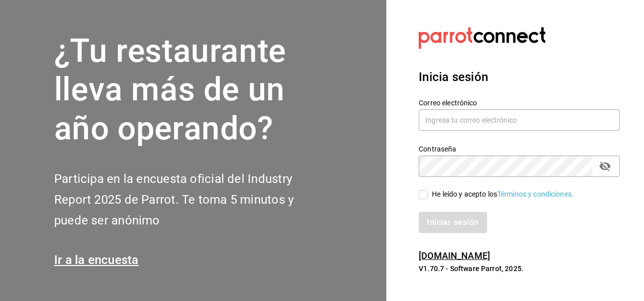 The height and width of the screenshot is (301, 644). What do you see at coordinates (519, 148) in the screenshot?
I see `label: Contraseña` at bounding box center [519, 148].